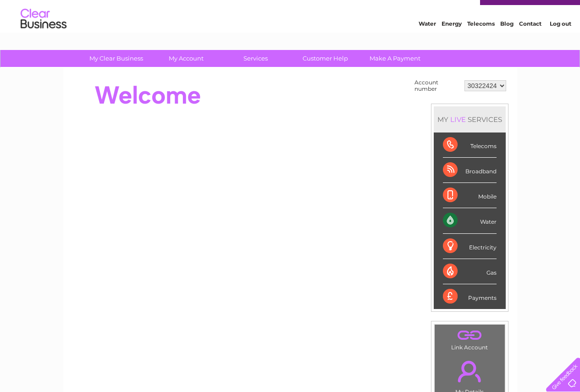 The image size is (580, 392). What do you see at coordinates (470, 338) in the screenshot?
I see `td: Link Account` at bounding box center [470, 338].